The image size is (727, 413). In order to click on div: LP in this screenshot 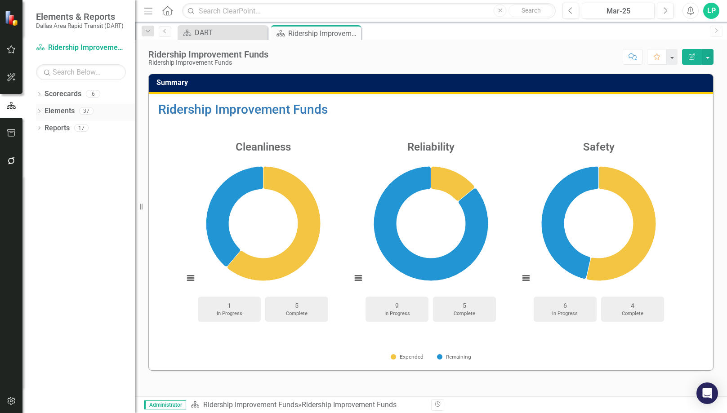, I will do `click(711, 11)`.